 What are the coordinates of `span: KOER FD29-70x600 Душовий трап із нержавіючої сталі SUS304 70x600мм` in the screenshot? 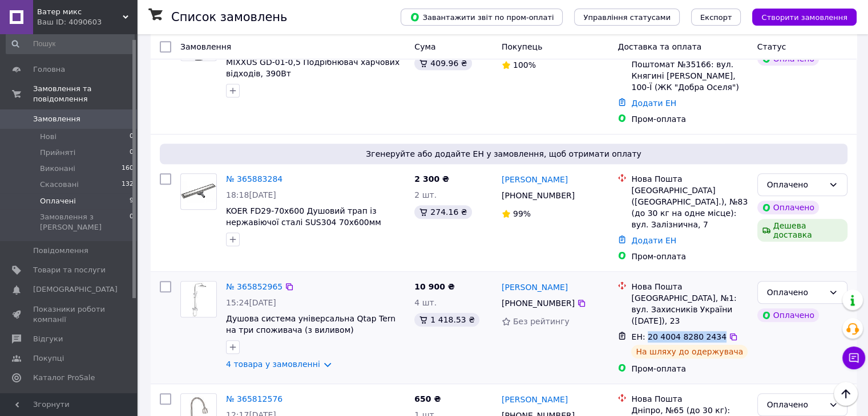 It's located at (303, 217).